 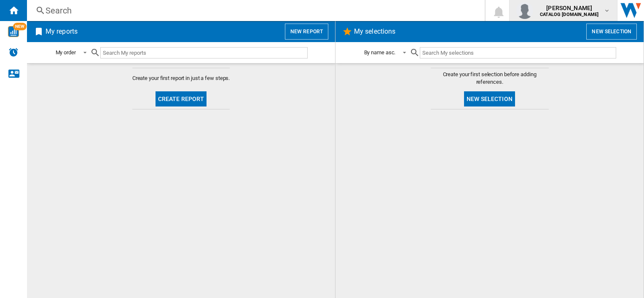 I want to click on img: alerts-logo.svg, so click(x=14, y=52).